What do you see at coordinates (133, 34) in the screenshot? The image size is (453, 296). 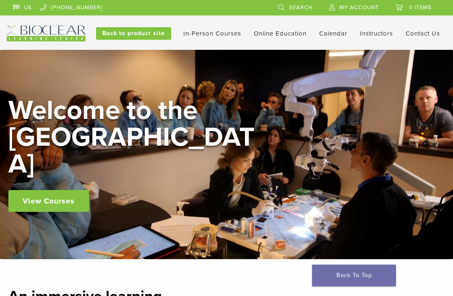 I see `a: Back to product site` at bounding box center [133, 34].